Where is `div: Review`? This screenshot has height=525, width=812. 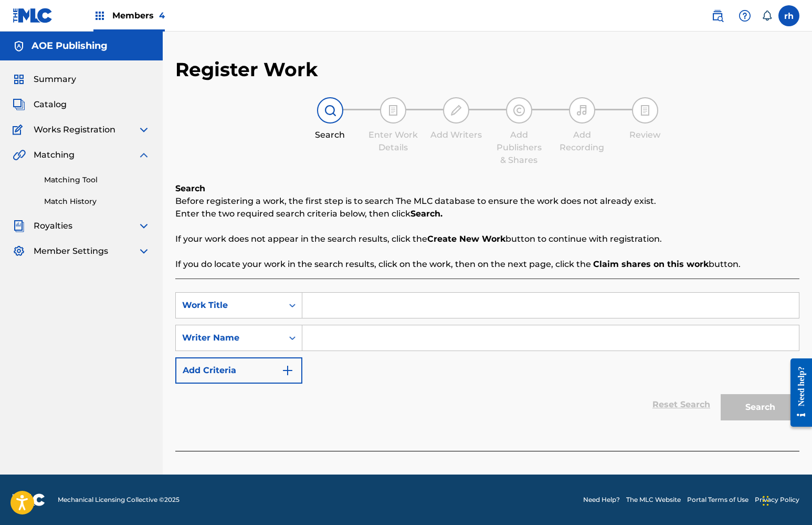
div: Review is located at coordinates (645, 134).